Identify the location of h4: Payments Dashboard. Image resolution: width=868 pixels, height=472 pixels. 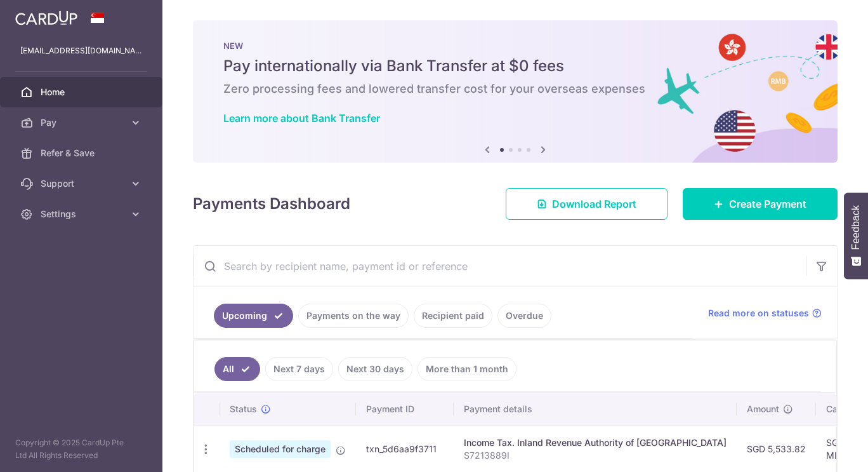
(272, 204).